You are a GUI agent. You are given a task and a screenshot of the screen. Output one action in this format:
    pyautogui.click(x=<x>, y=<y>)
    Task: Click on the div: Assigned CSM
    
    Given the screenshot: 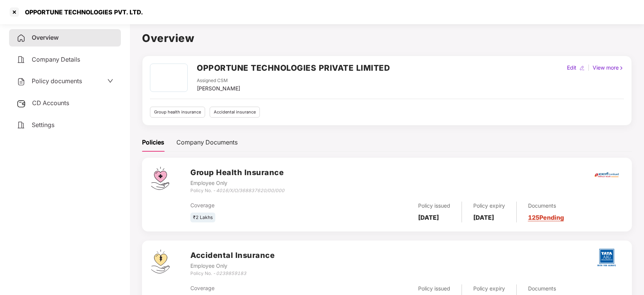 What is the action you would take?
    pyautogui.click(x=218, y=80)
    